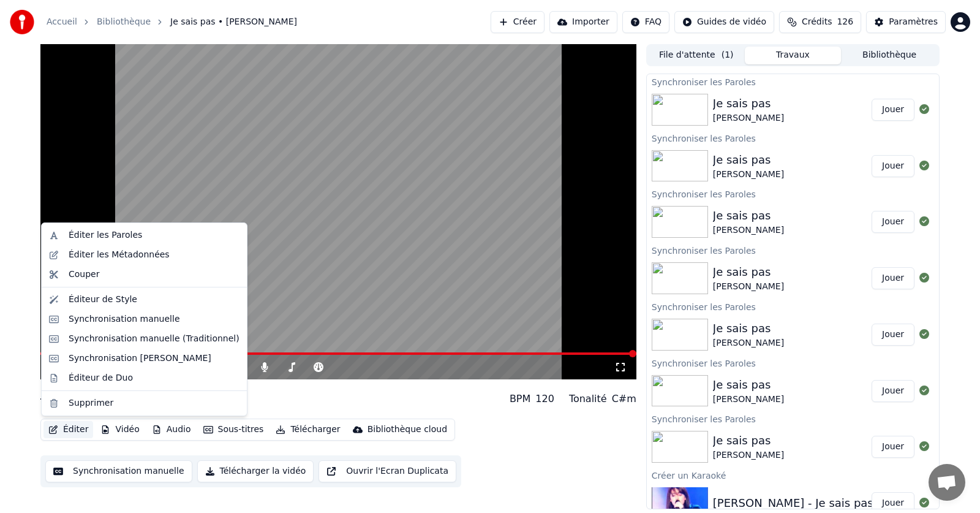 The width and height of the screenshot is (980, 513). I want to click on button: Éditer, so click(68, 430).